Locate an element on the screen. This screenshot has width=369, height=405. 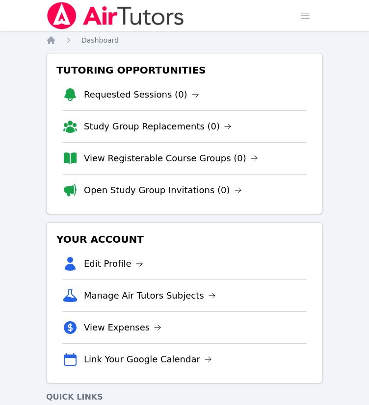
a: Requested Sessions (0) is located at coordinates (141, 95).